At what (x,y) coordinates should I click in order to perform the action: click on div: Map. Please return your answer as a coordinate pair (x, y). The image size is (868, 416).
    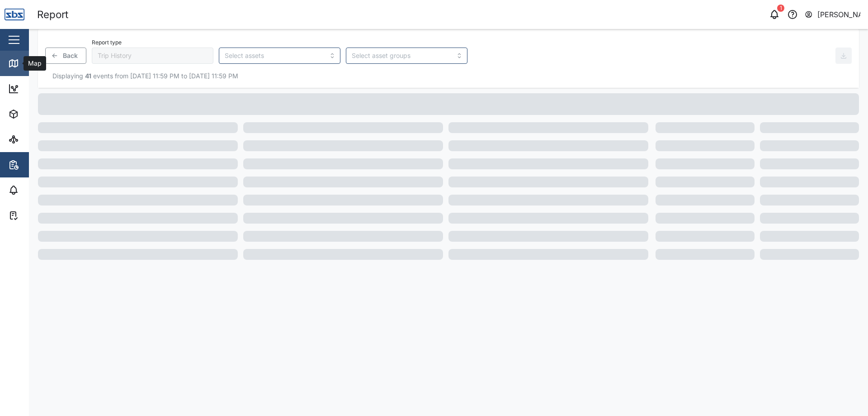
    Looking at the image, I should click on (34, 63).